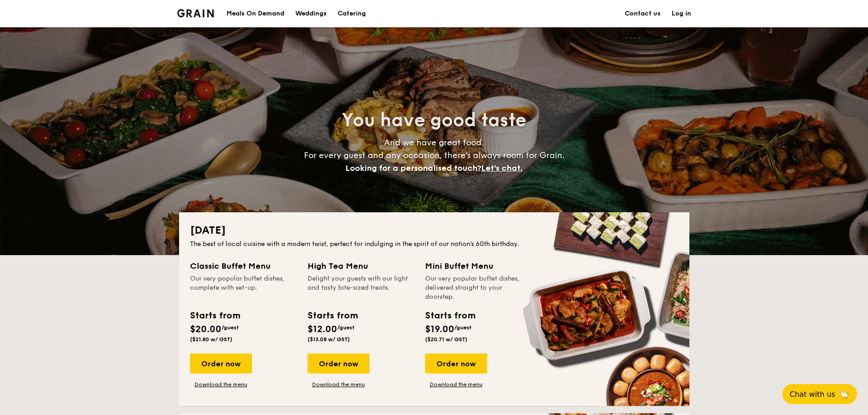  Describe the element at coordinates (434, 155) in the screenshot. I see `span: And we have great food. For every guest and any occasion, there’s always room for Grain.` at that location.